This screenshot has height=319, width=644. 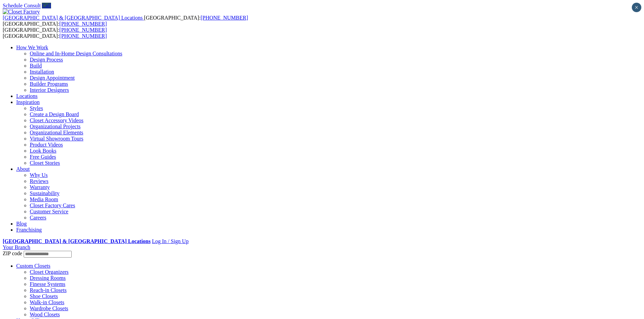 What do you see at coordinates (12, 253) in the screenshot?
I see `span: ZIP code` at bounding box center [12, 253].